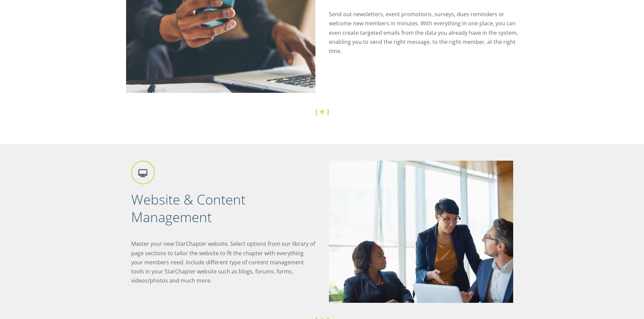 The height and width of the screenshot is (319, 644). I want to click on p: Master your new StarChapter website. Select options from our library of page sections to tailor t..., so click(223, 263).